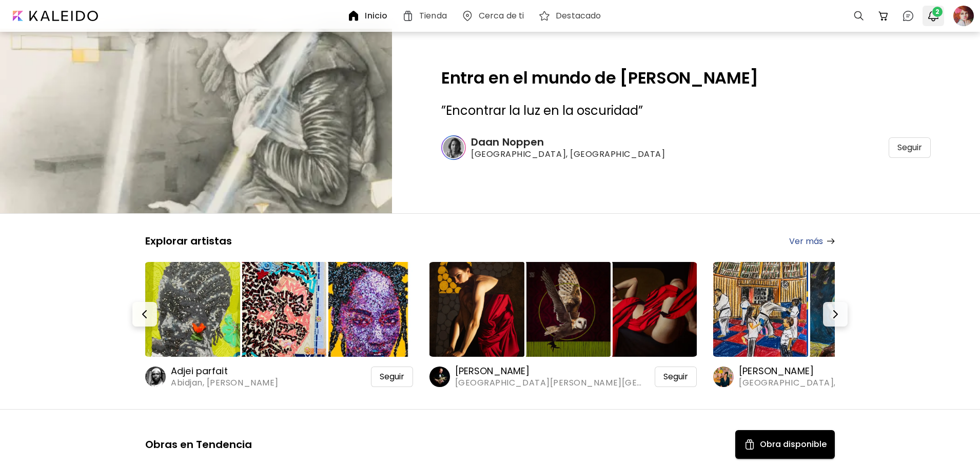 Image resolution: width=980 pixels, height=467 pixels. Describe the element at coordinates (835, 314) in the screenshot. I see `img: Next-button` at that location.